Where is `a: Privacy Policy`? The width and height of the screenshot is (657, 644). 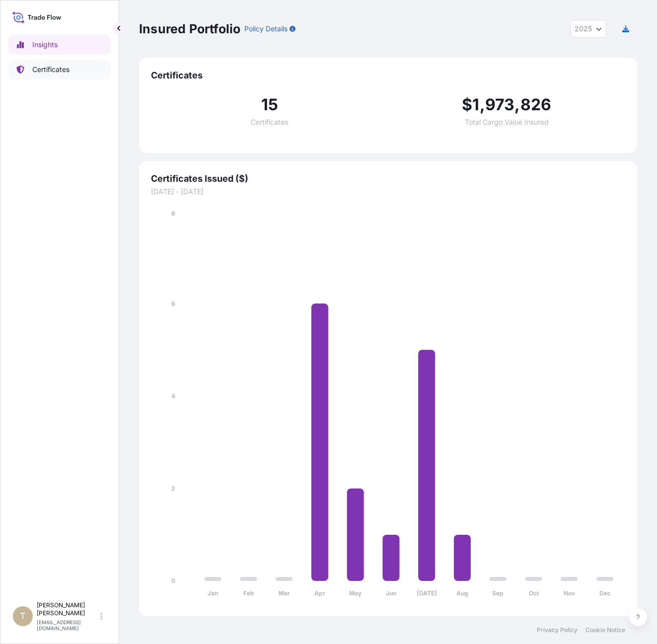
a: Privacy Policy is located at coordinates (557, 630).